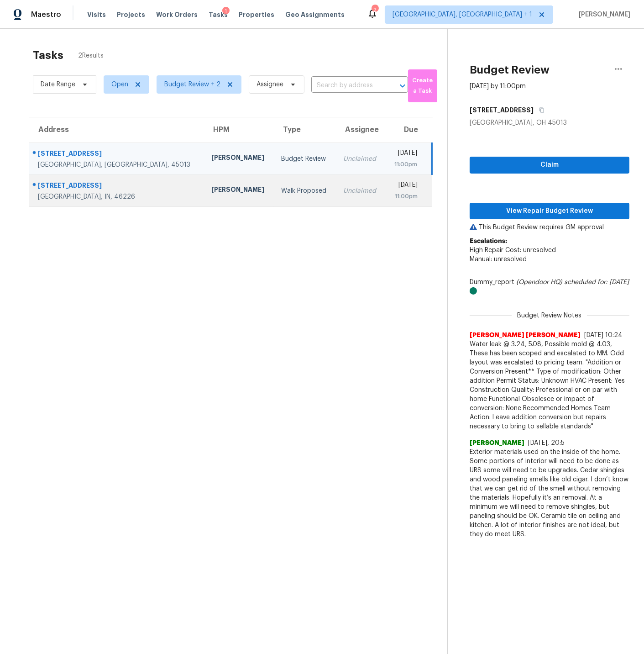 The width and height of the screenshot is (644, 654). I want to click on span: Tasks, so click(219, 14).